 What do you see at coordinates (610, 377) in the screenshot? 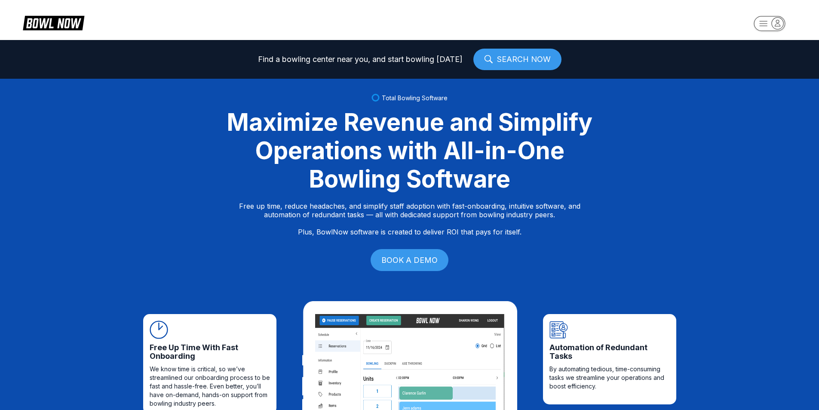
I see `span: By automating tedious, time-consuming tasks we streamline your operations and boost efficiency.` at bounding box center [610, 377].